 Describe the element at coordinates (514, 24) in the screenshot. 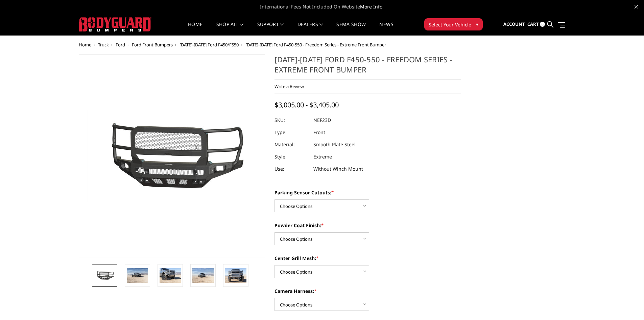

I see `span: Account` at that location.